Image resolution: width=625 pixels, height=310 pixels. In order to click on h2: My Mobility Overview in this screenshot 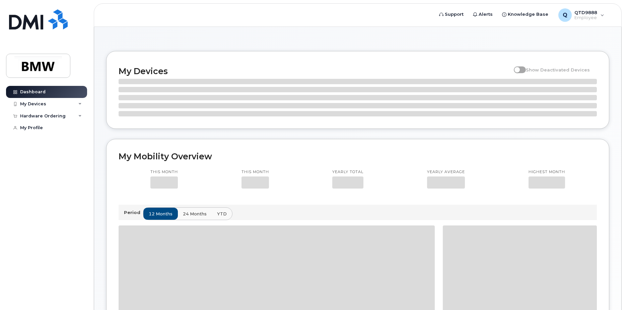, I will do `click(358, 156)`.